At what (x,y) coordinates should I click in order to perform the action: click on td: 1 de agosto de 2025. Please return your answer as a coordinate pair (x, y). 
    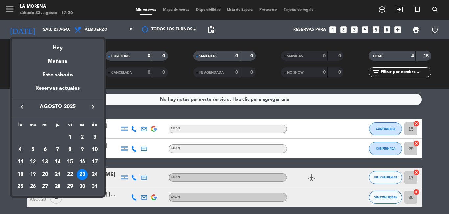
    Looking at the image, I should click on (70, 137).